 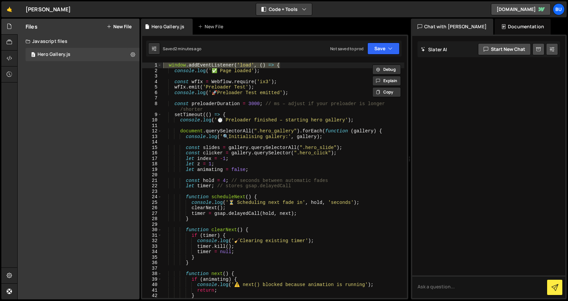 I want to click on div: 12, so click(x=152, y=131).